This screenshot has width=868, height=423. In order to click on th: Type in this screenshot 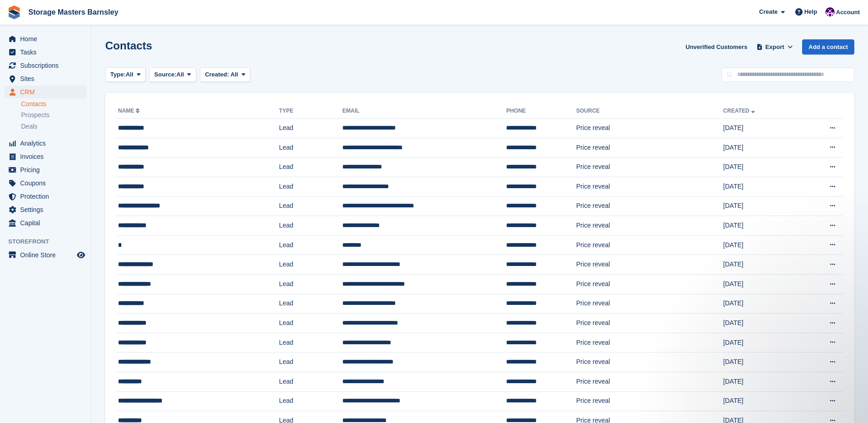, I will do `click(310, 111)`.